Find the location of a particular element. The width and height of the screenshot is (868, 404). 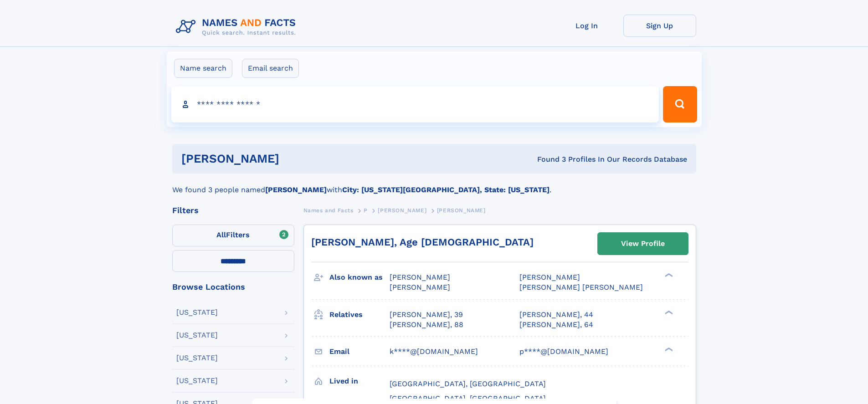

span: P is located at coordinates (366, 210).